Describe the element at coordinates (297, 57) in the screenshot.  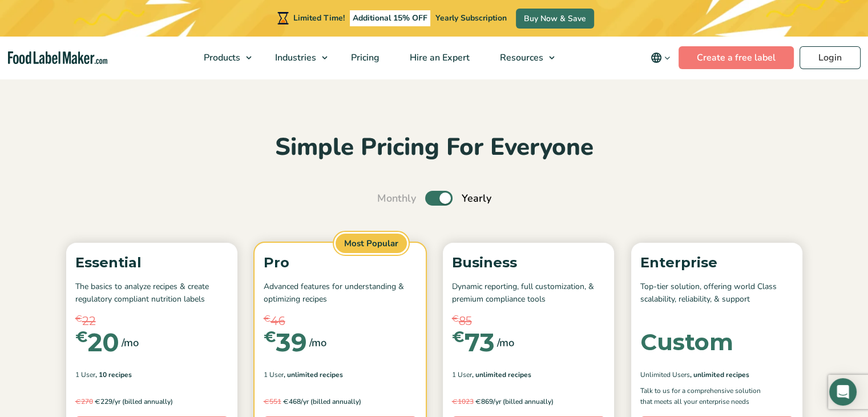
I see `a: Industries` at that location.